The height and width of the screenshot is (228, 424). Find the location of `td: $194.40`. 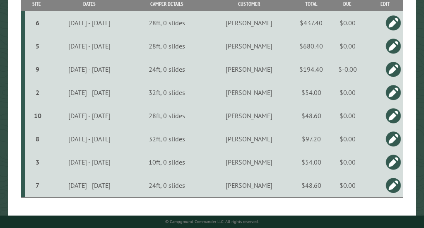

td: $194.40 is located at coordinates (311, 69).